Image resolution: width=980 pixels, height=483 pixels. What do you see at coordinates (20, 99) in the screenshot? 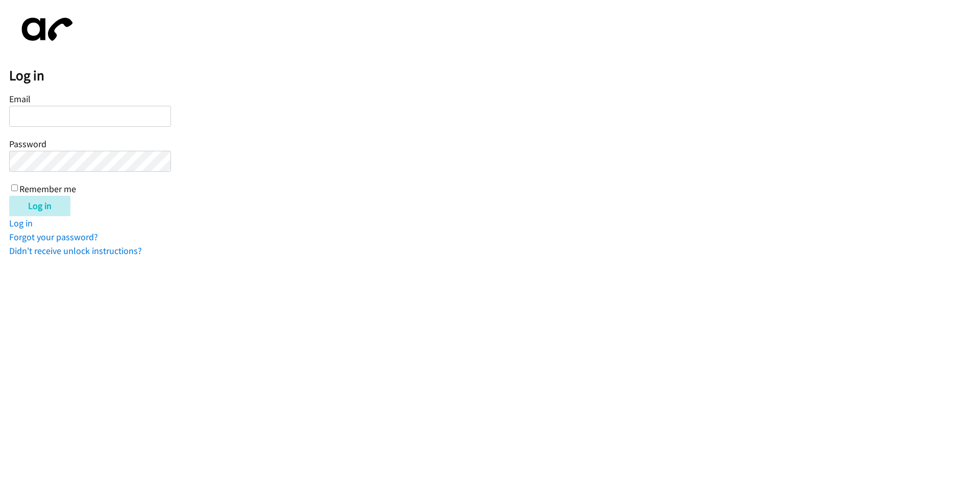
I see `label: Email` at bounding box center [20, 99].